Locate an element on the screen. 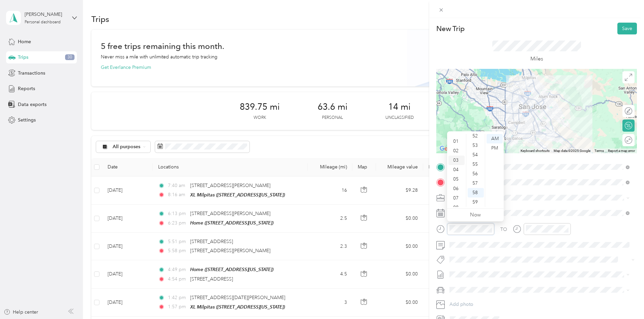 This screenshot has width=644, height=319. button: Keyboard shortcuts is located at coordinates (535, 151).